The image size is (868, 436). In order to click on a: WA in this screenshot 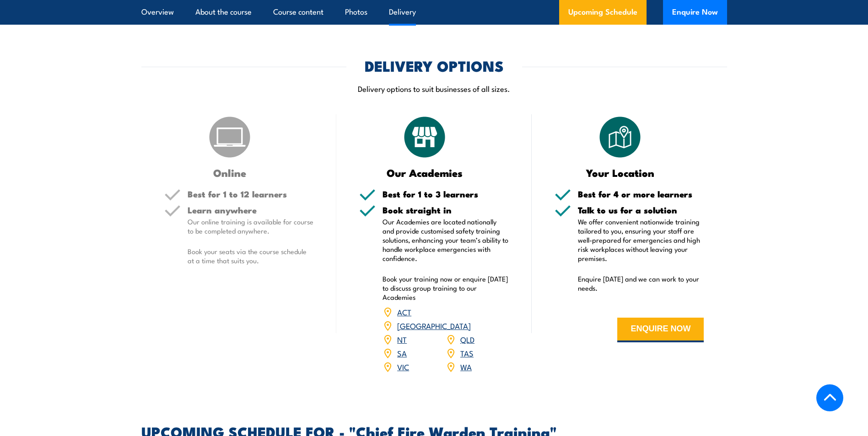, I will do `click(466, 367)`.